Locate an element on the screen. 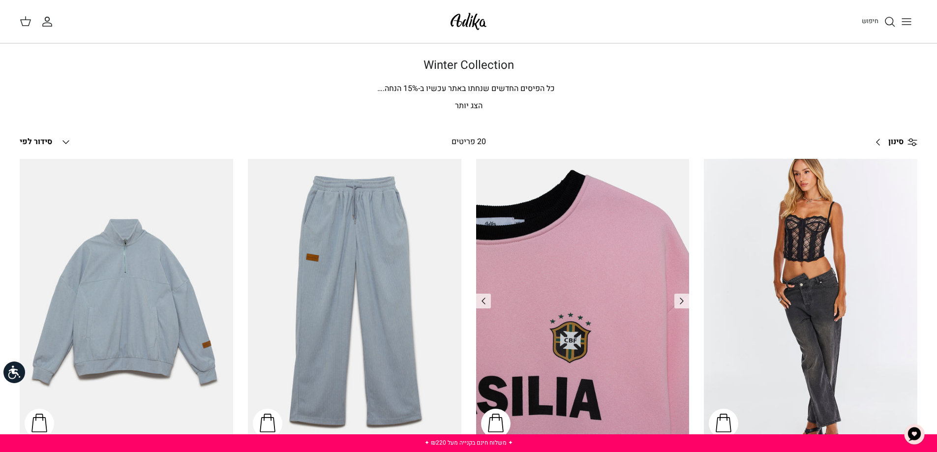 The height and width of the screenshot is (452, 937). a: Adika IL is located at coordinates (468, 21).